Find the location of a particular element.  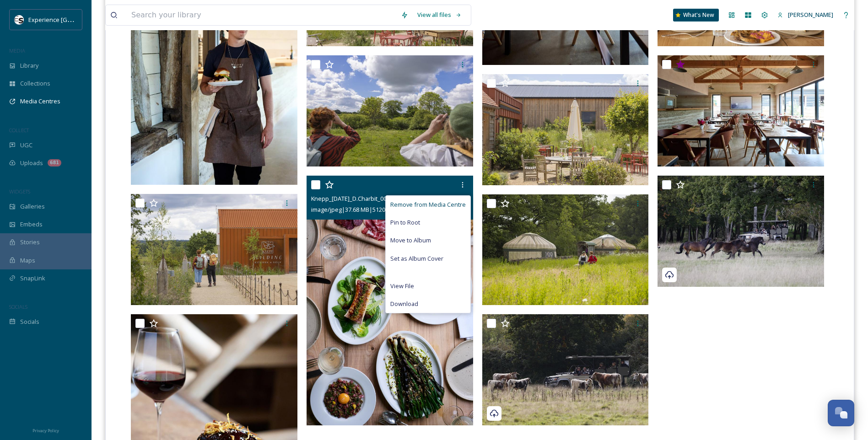

img: knepp_11062024_Jamesratchford_Sussex-49.jpg is located at coordinates (390, 111).